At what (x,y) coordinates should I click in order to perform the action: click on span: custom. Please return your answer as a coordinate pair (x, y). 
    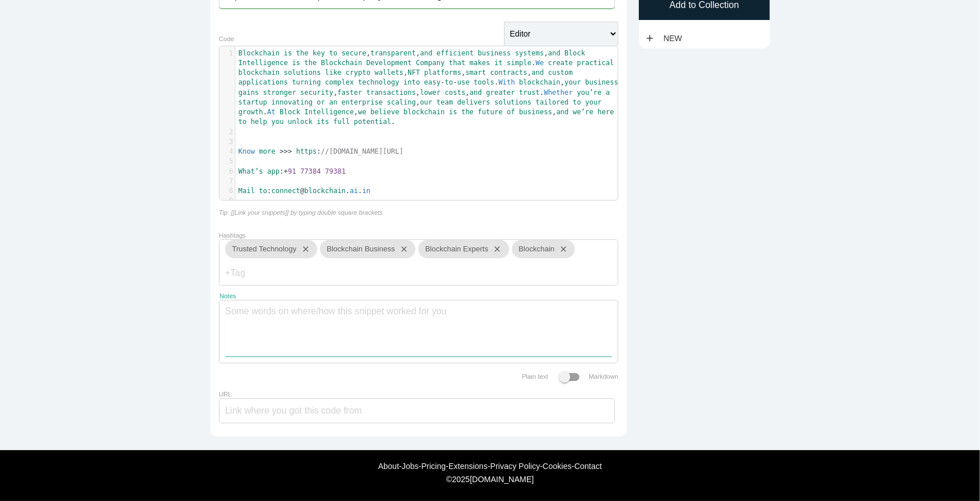
    Looking at the image, I should click on (560, 72).